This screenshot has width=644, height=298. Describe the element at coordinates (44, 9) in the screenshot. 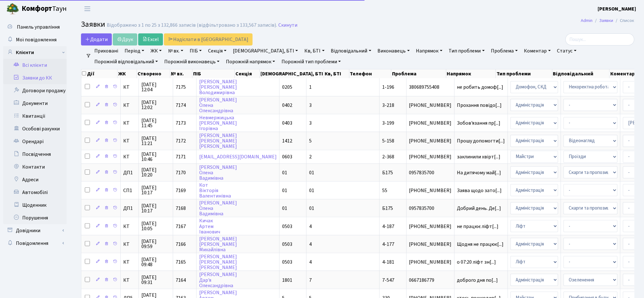

I see `span: Таун` at that location.